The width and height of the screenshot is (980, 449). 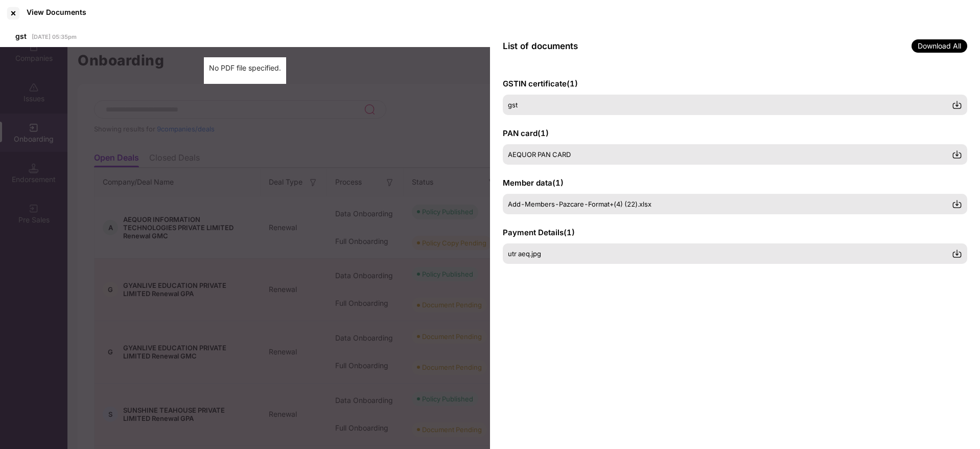 What do you see at coordinates (524, 253) in the screenshot?
I see `span: utr aeq.jpg` at bounding box center [524, 253].